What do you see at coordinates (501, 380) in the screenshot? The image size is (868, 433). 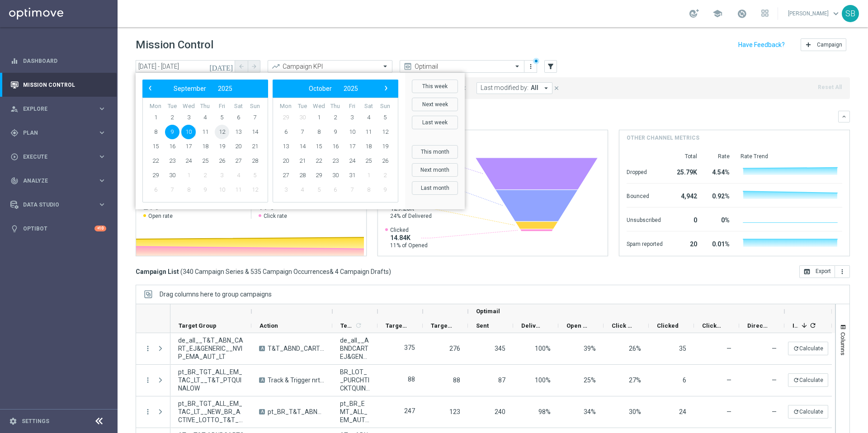 I see `span: 87` at bounding box center [501, 380].